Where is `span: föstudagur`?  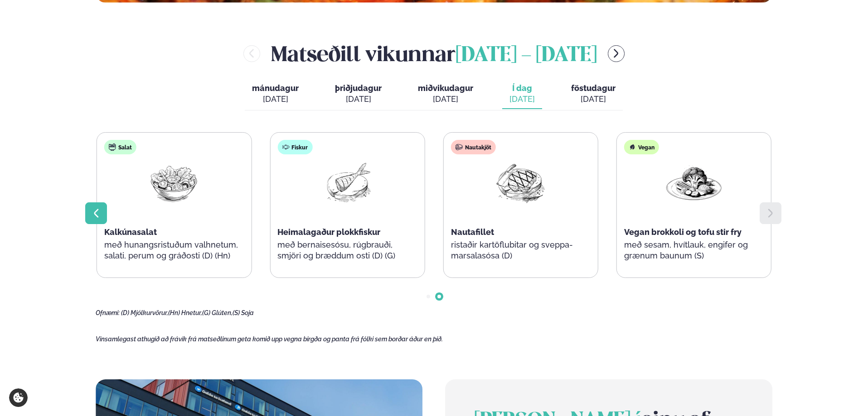
span: föstudagur is located at coordinates (593, 88).